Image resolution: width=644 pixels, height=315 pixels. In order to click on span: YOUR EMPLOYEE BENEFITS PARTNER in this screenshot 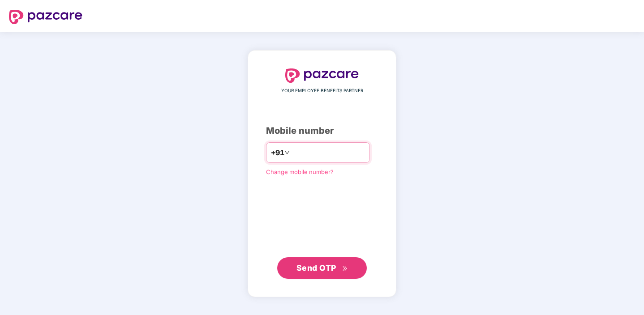, I will do `click(322, 91)`.